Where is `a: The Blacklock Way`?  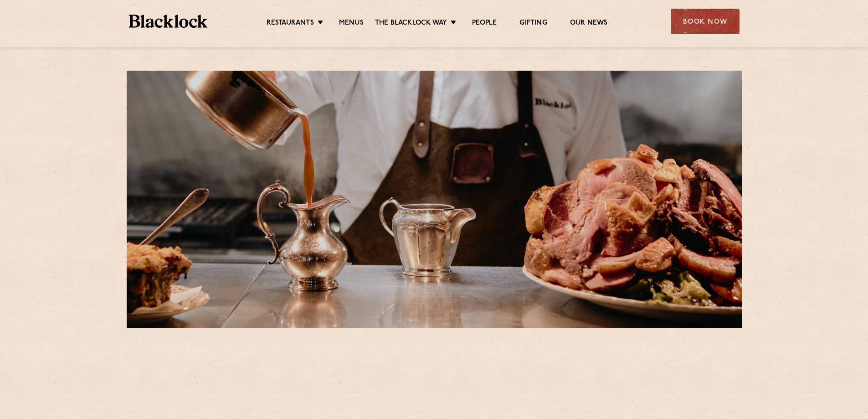 a: The Blacklock Way is located at coordinates (411, 24).